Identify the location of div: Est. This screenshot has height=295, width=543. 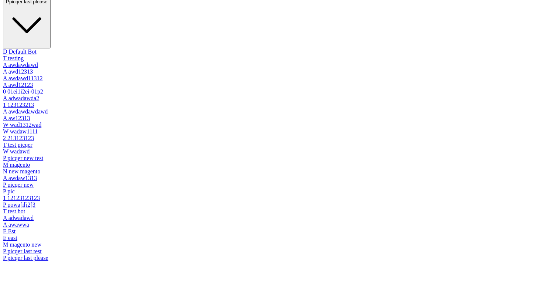
(272, 231).